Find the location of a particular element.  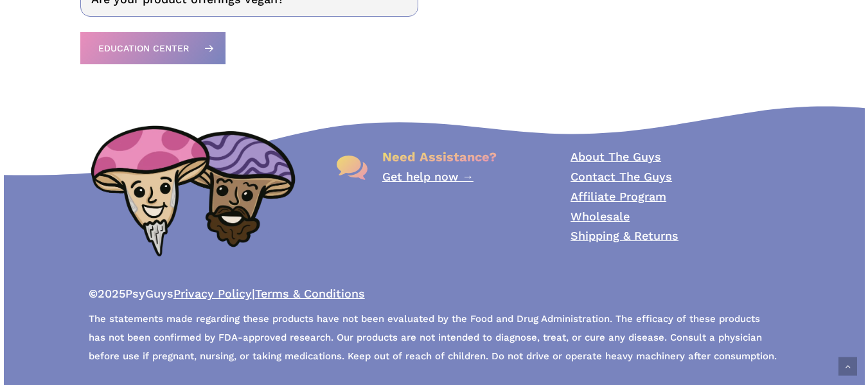

span: Education Center is located at coordinates (144, 48).